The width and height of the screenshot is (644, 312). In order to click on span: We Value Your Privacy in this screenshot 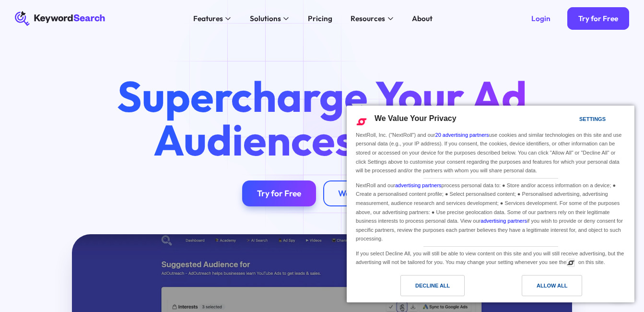, I will do `click(415, 118)`.